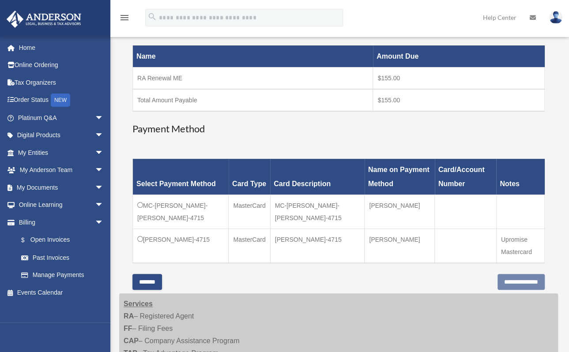 The height and width of the screenshot is (352, 569). I want to click on th: Card/Account Number, so click(465, 177).